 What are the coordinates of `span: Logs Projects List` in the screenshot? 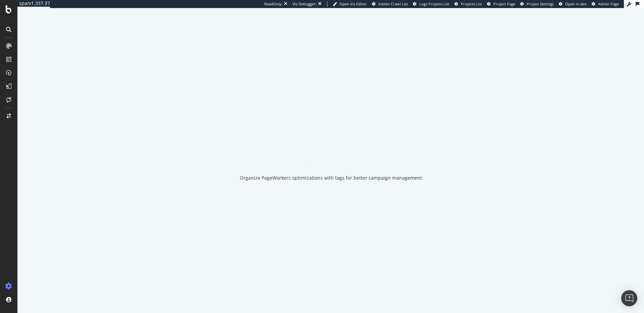 It's located at (434, 4).